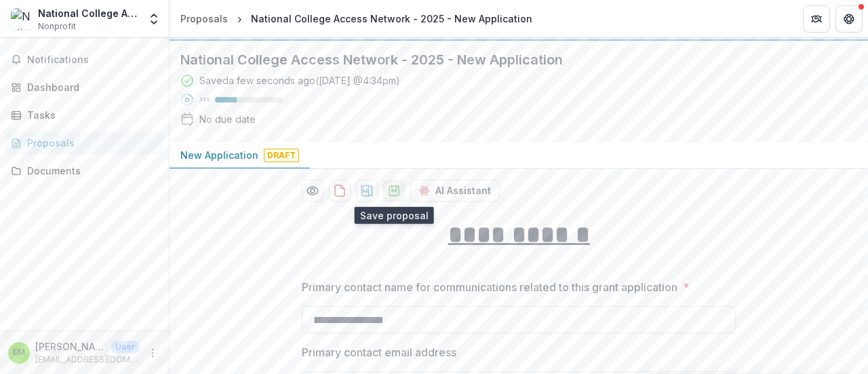 The width and height of the screenshot is (868, 374). What do you see at coordinates (154, 19) in the screenshot?
I see `button: Open entity switcher` at bounding box center [154, 19].